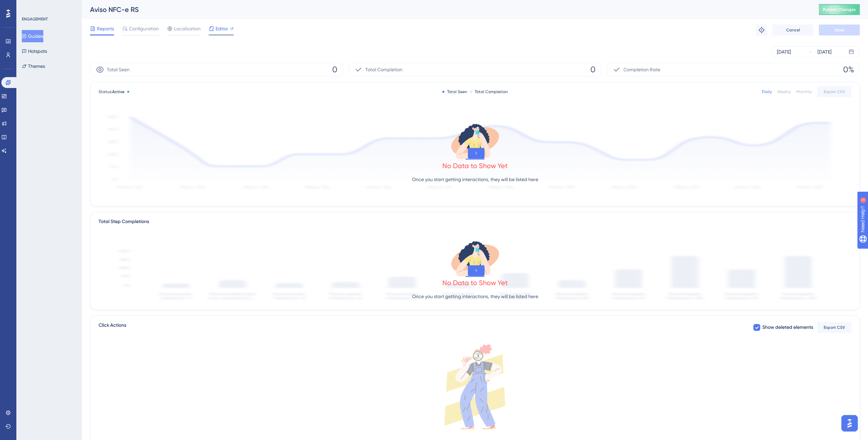 This screenshot has width=868, height=440. I want to click on span: Save, so click(840, 30).